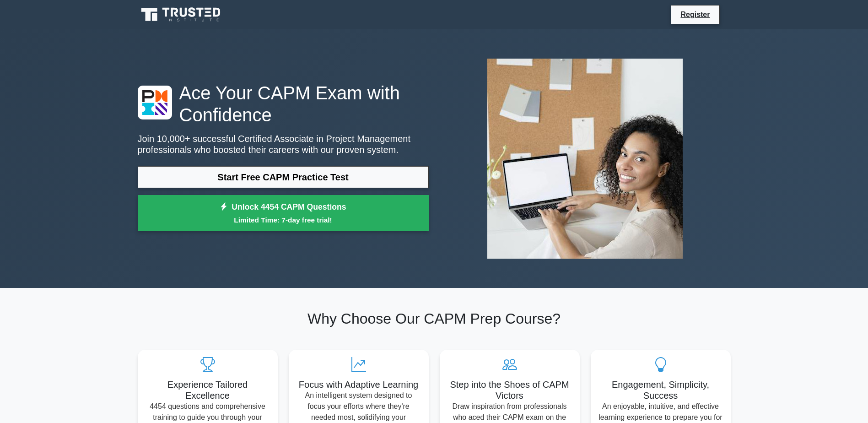 This screenshot has width=868, height=423. What do you see at coordinates (283, 220) in the screenshot?
I see `small: Limited Time: 7-day free trial!` at bounding box center [283, 220].